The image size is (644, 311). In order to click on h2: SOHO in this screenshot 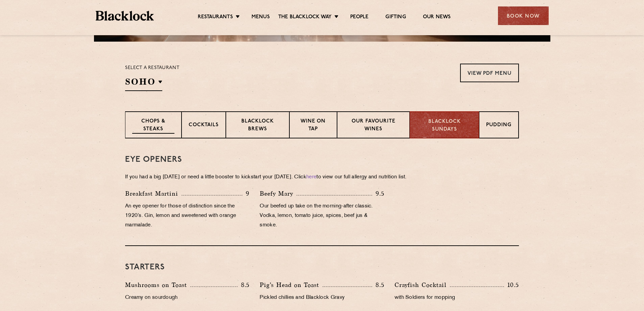, I will do `click(144, 83)`.